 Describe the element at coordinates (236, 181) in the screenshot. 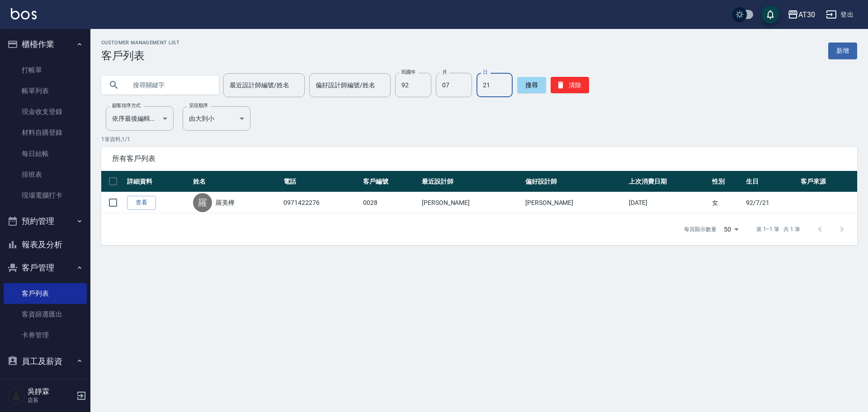

I see `th: 姓名` at that location.